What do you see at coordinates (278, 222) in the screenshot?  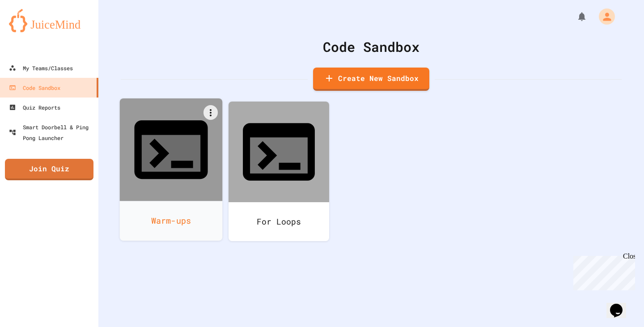 I see `div: For Loops` at bounding box center [278, 222].